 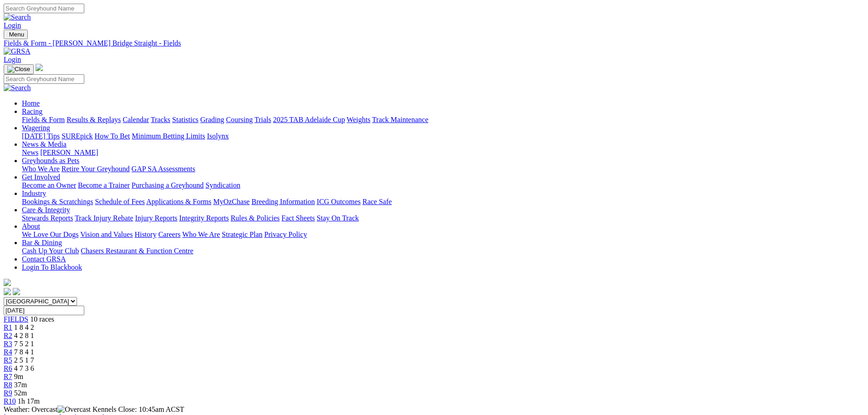 What do you see at coordinates (120, 201) in the screenshot?
I see `a: Schedule of Fees` at bounding box center [120, 201].